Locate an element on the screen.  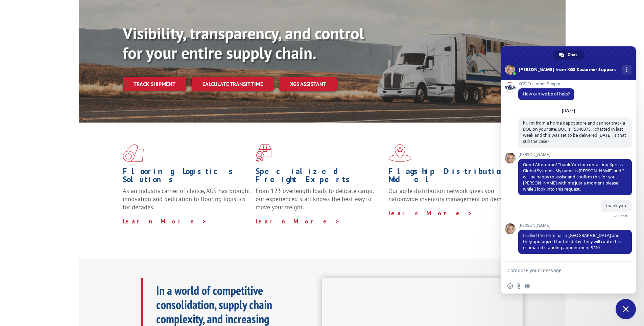
a: XGS ASSISTANT is located at coordinates (308, 84).